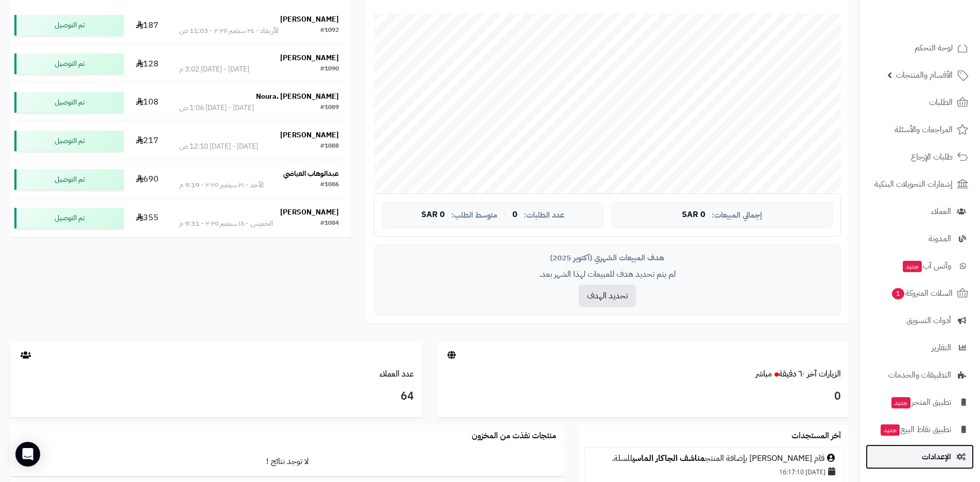  I want to click on span: 1, so click(898, 294).